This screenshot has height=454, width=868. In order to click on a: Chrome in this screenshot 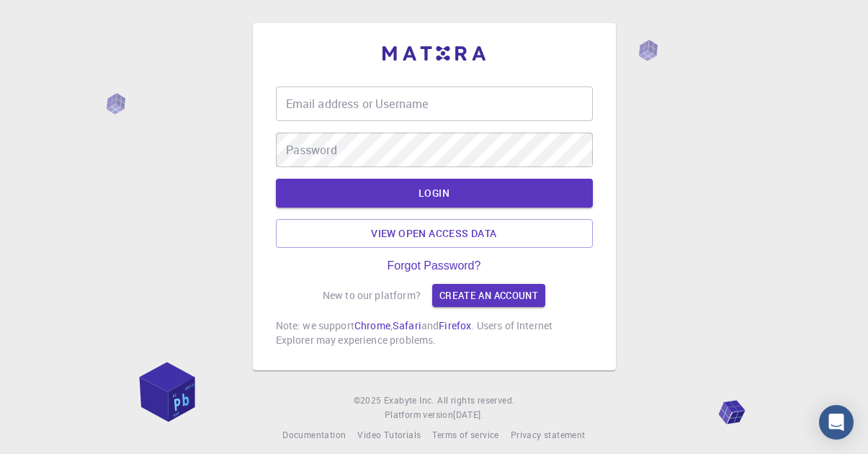, I will do `click(372, 325)`.